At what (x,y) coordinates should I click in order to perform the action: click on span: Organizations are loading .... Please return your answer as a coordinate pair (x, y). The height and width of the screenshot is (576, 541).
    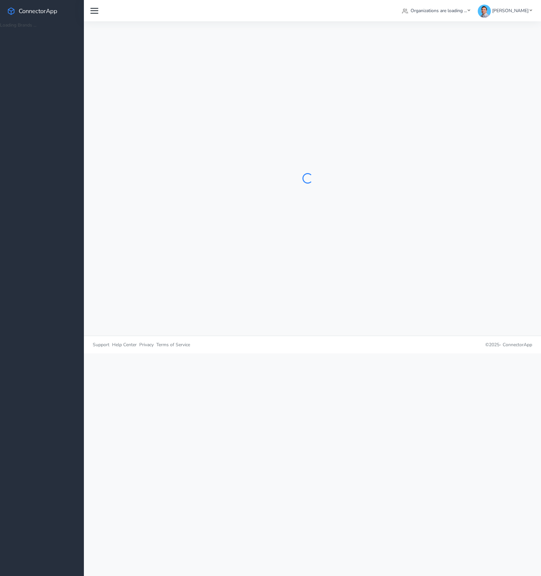
    Looking at the image, I should click on (439, 10).